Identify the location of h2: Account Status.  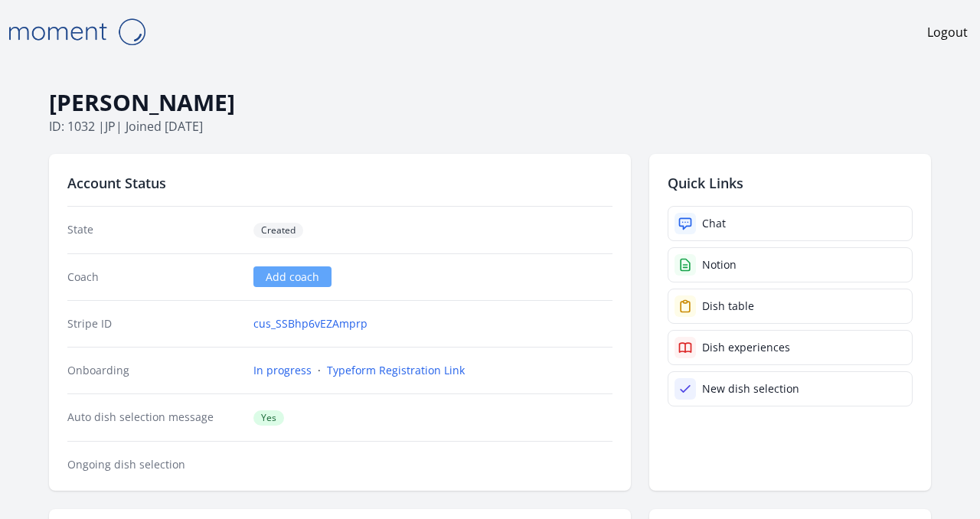
(340, 183).